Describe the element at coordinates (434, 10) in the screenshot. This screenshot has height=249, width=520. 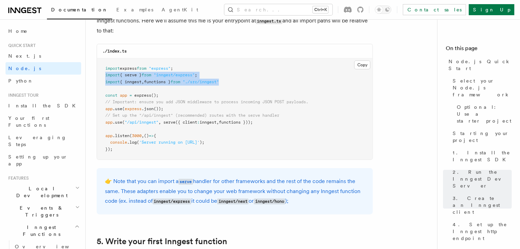
I see `a: Contact sales` at that location.